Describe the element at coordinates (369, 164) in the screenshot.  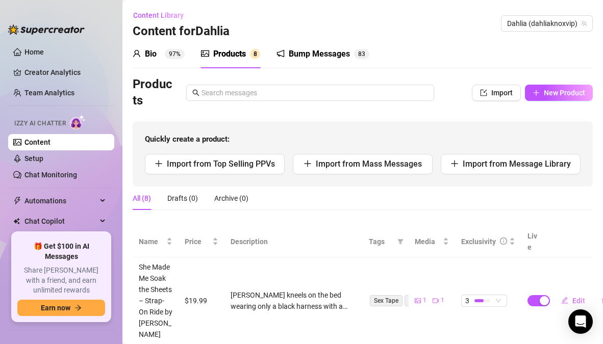
I see `span: Import from Mass Messages` at that location.